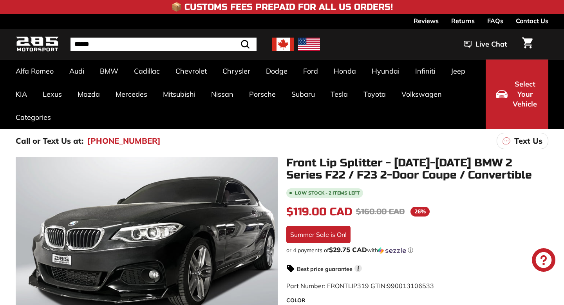  I want to click on a: Mazda, so click(88, 94).